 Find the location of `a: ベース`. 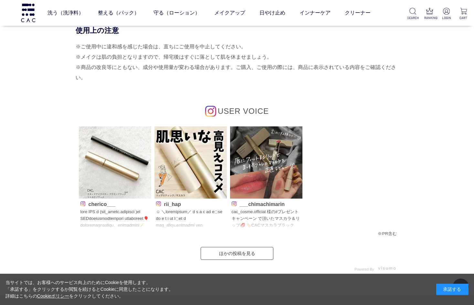

a: ベース is located at coordinates (165, 27).